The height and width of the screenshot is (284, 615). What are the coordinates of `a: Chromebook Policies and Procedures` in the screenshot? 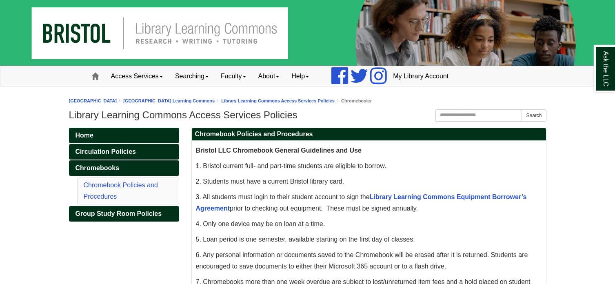 It's located at (121, 190).